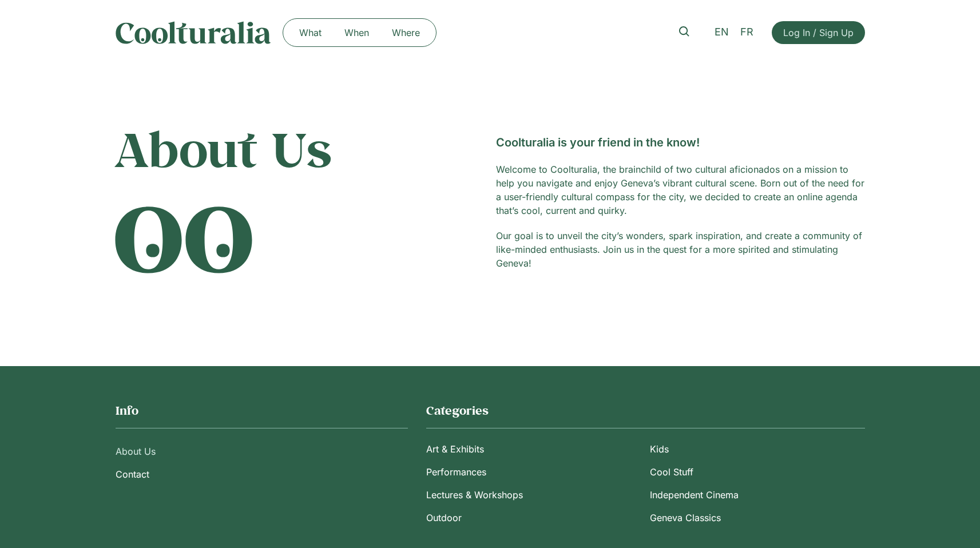  Describe the element at coordinates (722, 32) in the screenshot. I see `span: EN` at that location.